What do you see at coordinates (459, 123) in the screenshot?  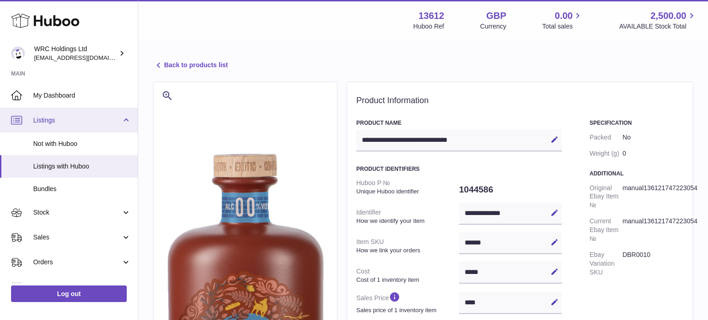 I see `h3: Product Name` at bounding box center [459, 123].